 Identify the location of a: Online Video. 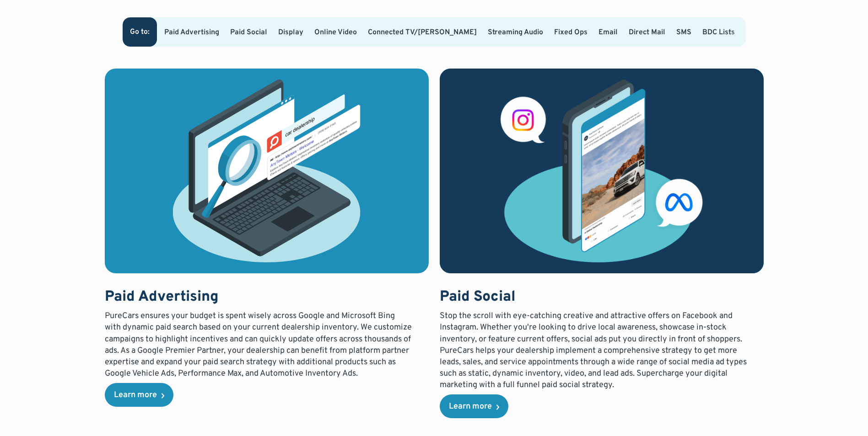
(335, 33).